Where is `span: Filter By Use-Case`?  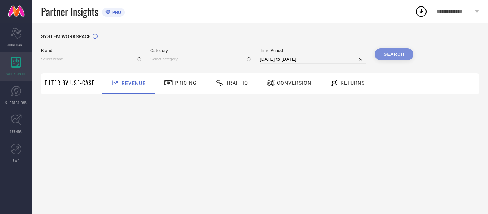 span: Filter By Use-Case is located at coordinates (70, 83).